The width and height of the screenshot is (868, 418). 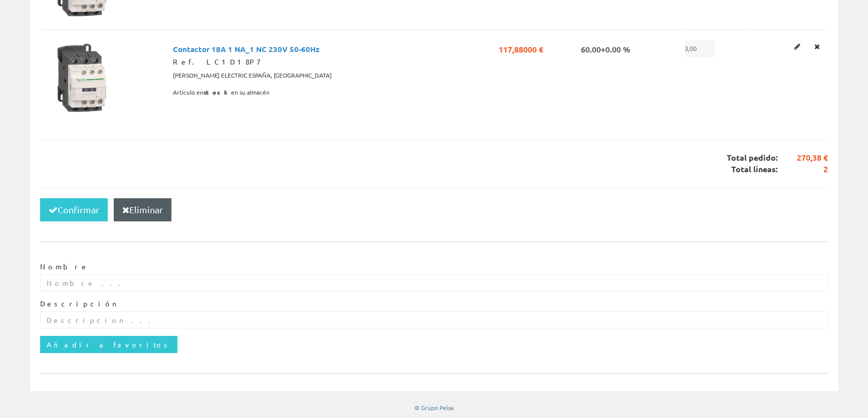 I want to click on input: Añadir a favoritos, so click(x=108, y=345).